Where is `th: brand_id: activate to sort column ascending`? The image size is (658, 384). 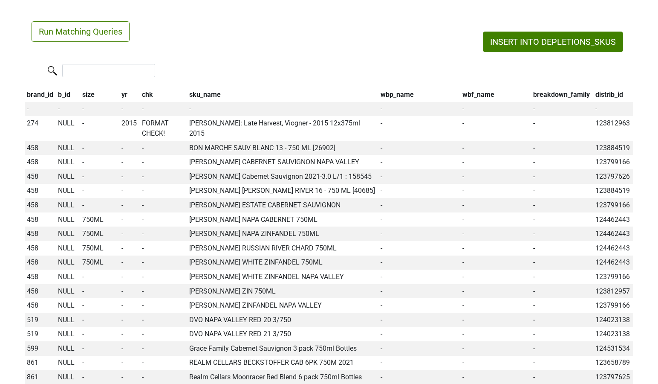 th: brand_id: activate to sort column ascending is located at coordinates (40, 95).